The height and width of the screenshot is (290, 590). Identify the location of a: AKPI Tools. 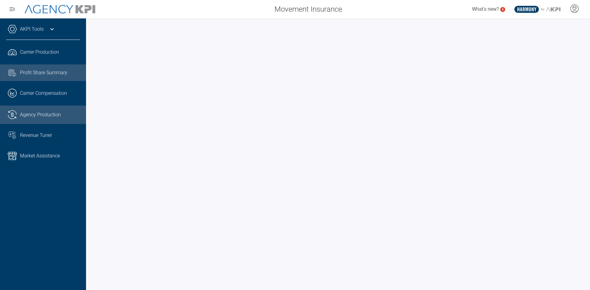
(32, 29).